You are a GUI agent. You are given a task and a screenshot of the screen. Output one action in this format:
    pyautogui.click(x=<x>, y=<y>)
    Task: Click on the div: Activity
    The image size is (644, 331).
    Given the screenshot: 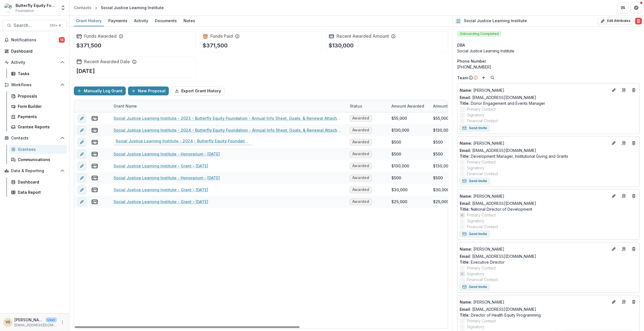 What is the action you would take?
    pyautogui.click(x=141, y=20)
    